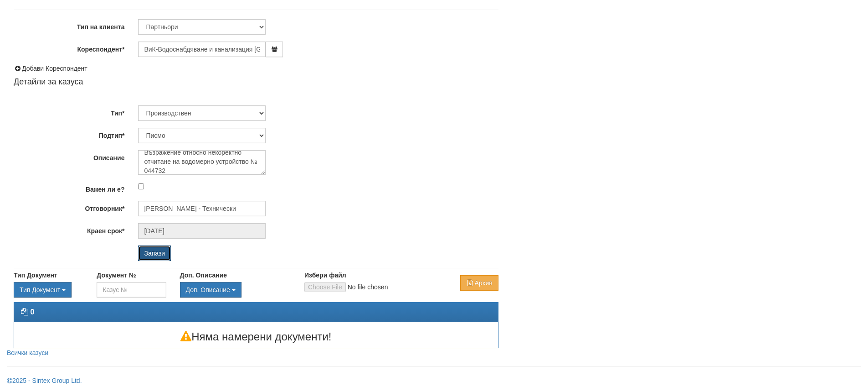 This screenshot has width=868, height=392. What do you see at coordinates (479, 283) in the screenshot?
I see `button: Архив` at bounding box center [479, 283].